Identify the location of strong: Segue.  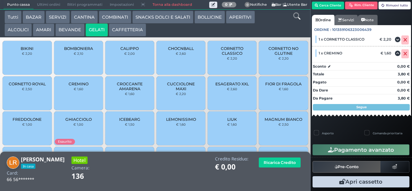
(361, 107).